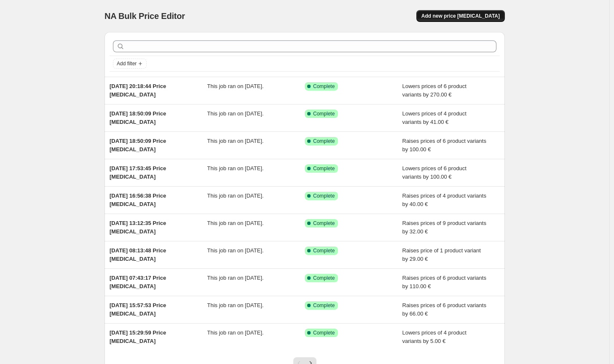  What do you see at coordinates (444, 200) in the screenshot?
I see `span: Raises prices of 4 product variants by 40.00 €` at bounding box center [444, 200].